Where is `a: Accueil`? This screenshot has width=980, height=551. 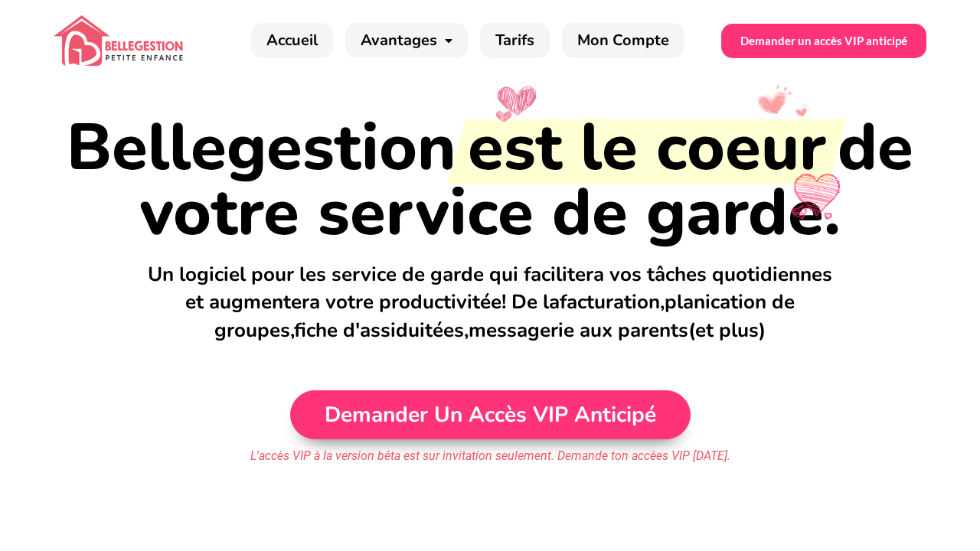
a: Accueil is located at coordinates (291, 41).